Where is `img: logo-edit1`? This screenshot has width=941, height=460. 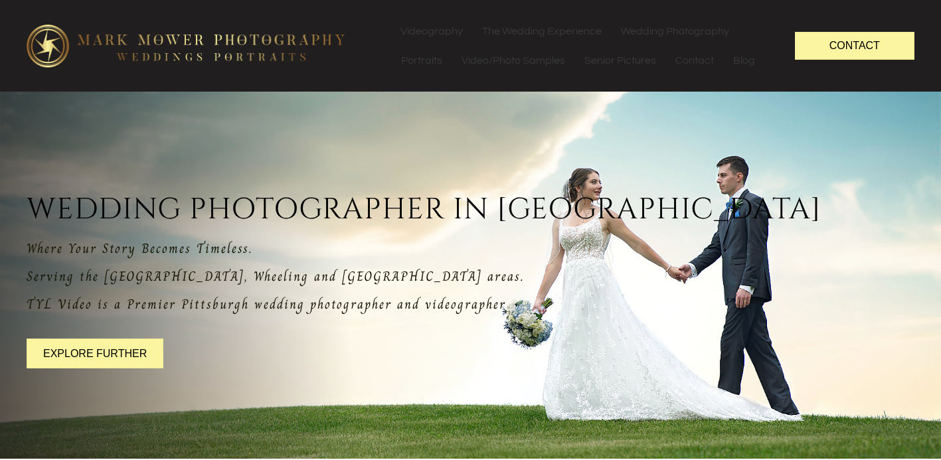
img: logo-edit1 is located at coordinates (186, 46).